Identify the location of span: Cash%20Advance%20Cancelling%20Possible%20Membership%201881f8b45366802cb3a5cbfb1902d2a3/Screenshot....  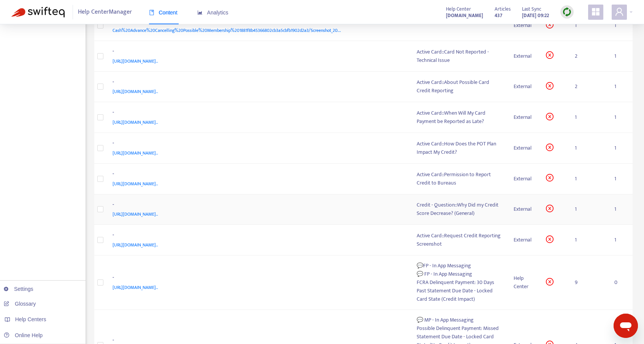
(227, 30).